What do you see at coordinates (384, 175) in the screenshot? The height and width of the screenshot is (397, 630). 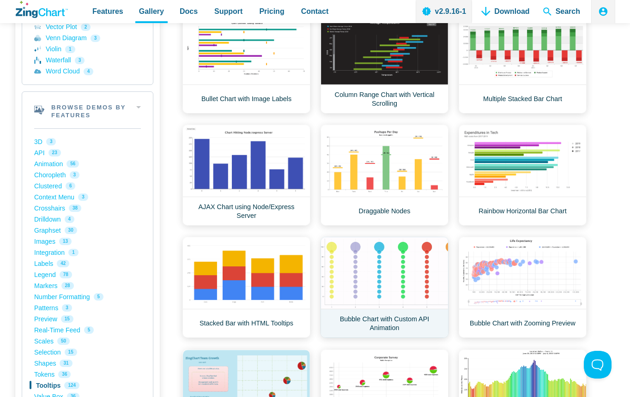 I see `a: Draggable Nodes` at bounding box center [384, 175].